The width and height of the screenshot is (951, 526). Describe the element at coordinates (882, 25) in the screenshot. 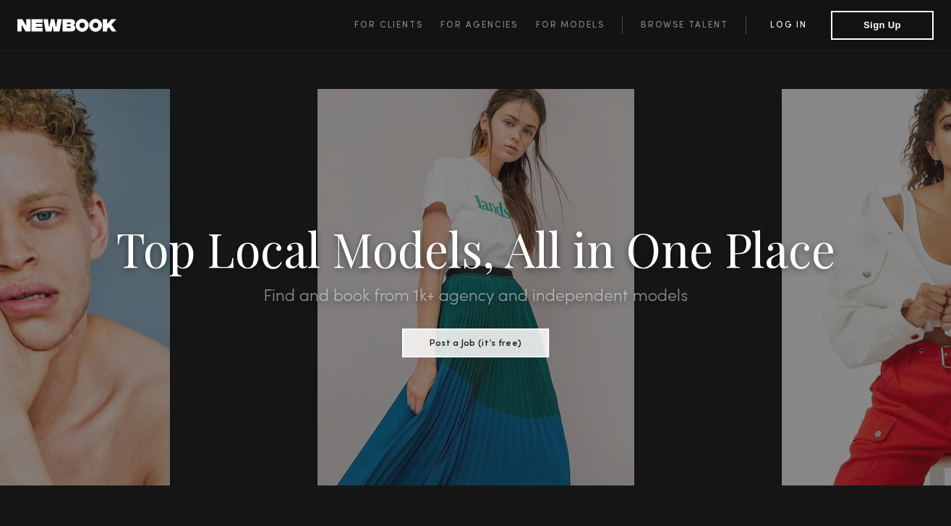

I see `button: Sign Up` at that location.